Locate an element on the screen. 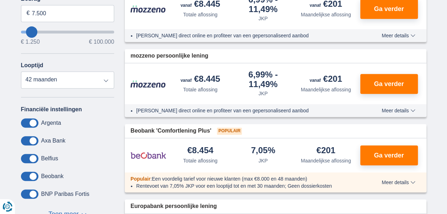  span: Europabank persoonlijke lening is located at coordinates (174, 206).